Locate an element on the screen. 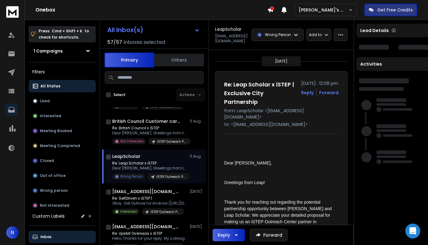 Image resolution: width=428 pixels, height=245 pixels. p: Re: Leap Scholar x iSTEP is located at coordinates (149, 163).